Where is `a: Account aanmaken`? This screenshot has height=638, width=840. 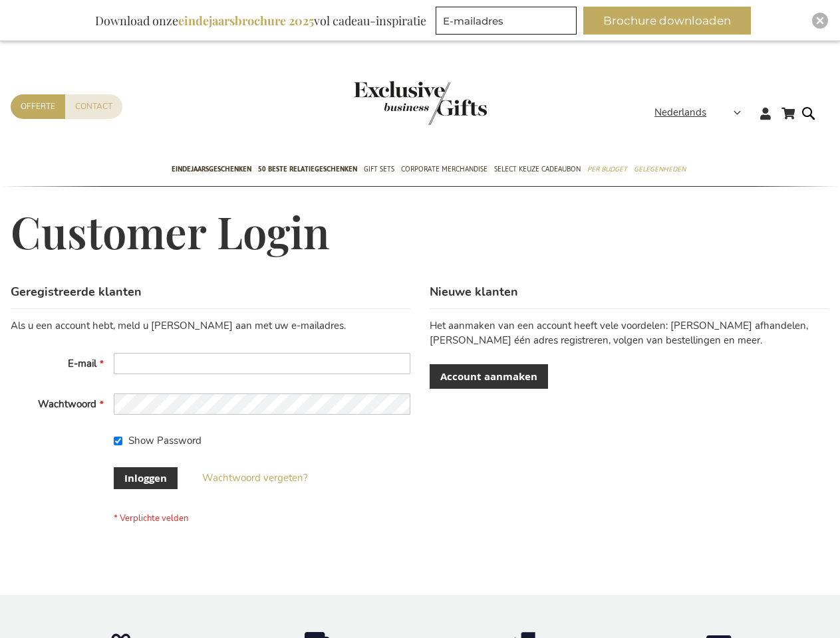
a: Account aanmaken is located at coordinates (489, 376).